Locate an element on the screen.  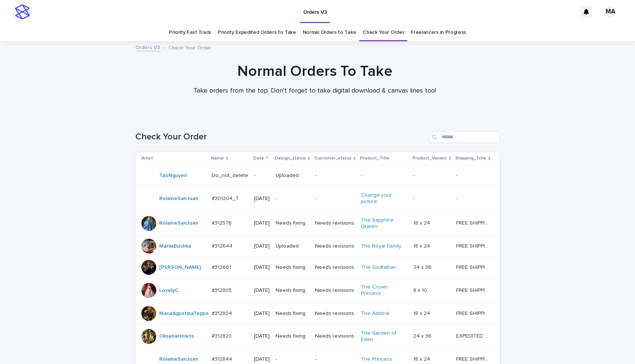
p: Product_Variant is located at coordinates (430, 159).